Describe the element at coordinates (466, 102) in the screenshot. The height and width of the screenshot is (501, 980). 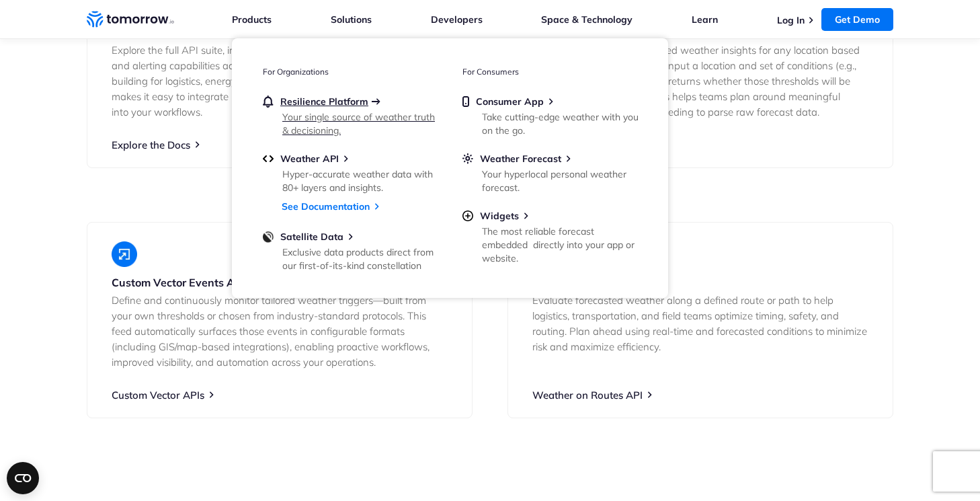
I see `img: mobile.svg` at that location.